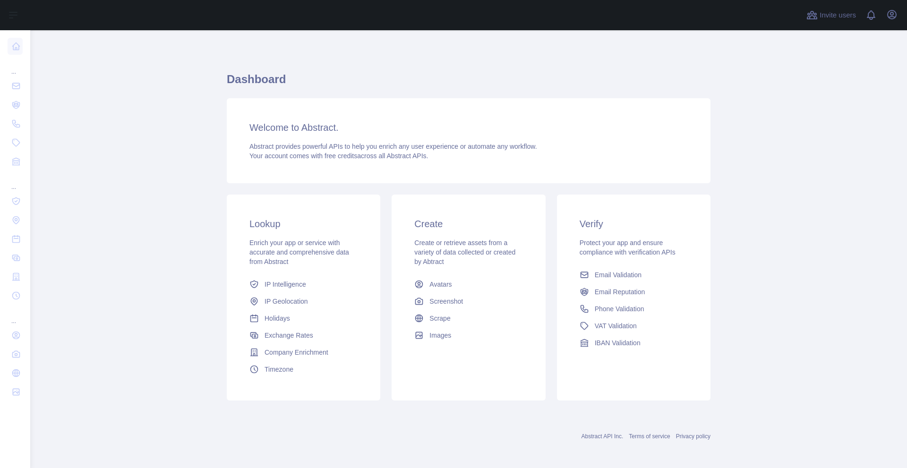 The image size is (907, 468). I want to click on span: IP Intelligence, so click(285, 284).